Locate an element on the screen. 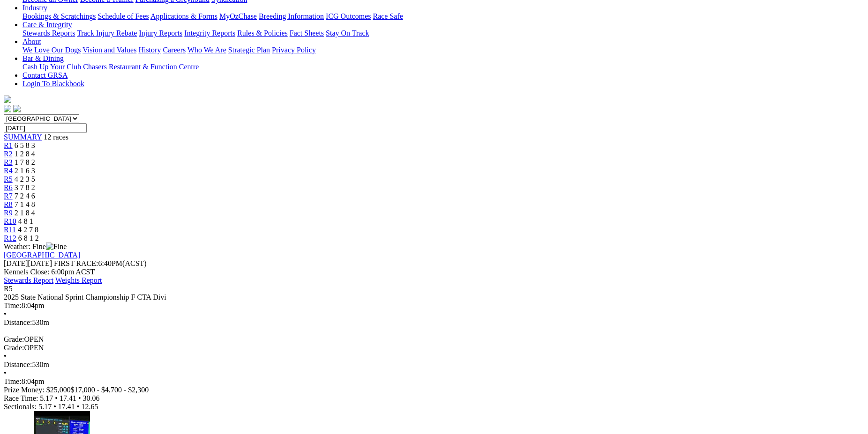 This screenshot has width=868, height=434. a: Stewards Reports is located at coordinates (48, 33).